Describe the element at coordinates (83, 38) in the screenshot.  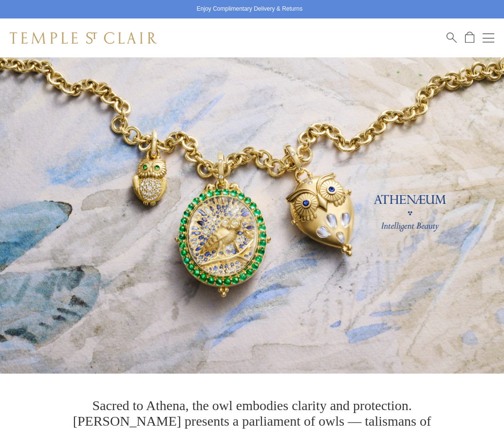
I see `img: Temple St. Clair` at that location.